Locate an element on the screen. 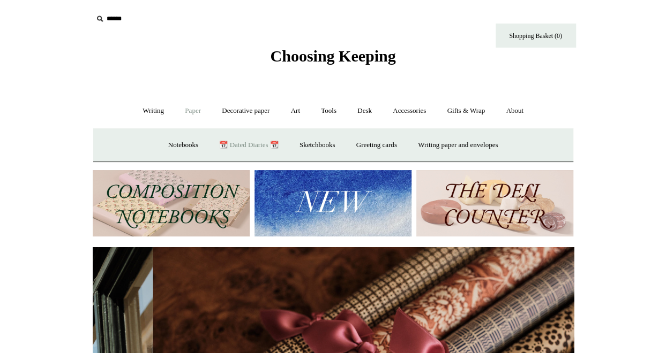  span: Choosing Keeping is located at coordinates (333, 56).